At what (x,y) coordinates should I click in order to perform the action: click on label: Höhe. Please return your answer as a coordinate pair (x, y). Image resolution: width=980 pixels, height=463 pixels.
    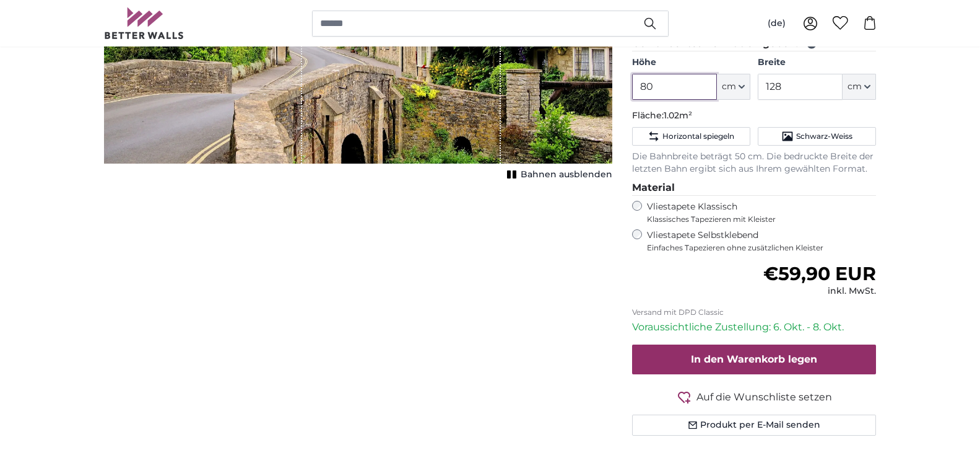
    Looking at the image, I should click on (691, 63).